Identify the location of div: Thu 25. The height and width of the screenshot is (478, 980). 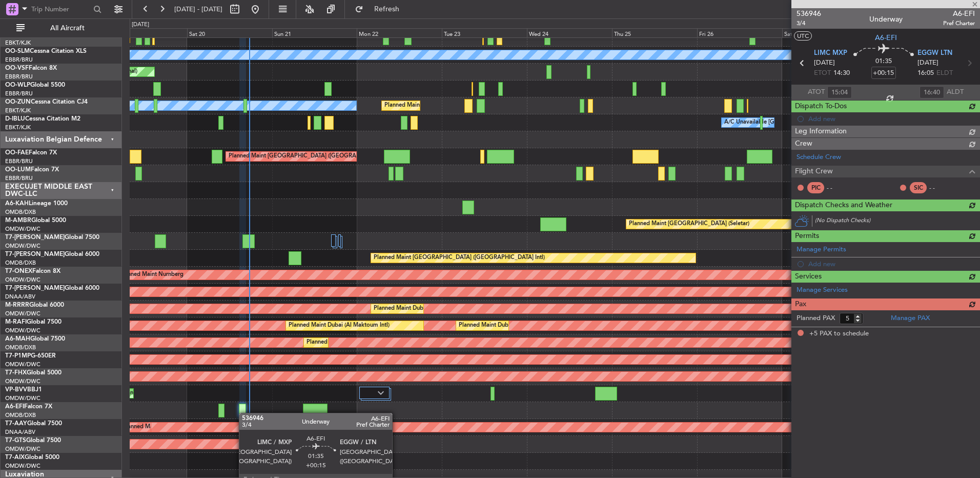
(655, 33).